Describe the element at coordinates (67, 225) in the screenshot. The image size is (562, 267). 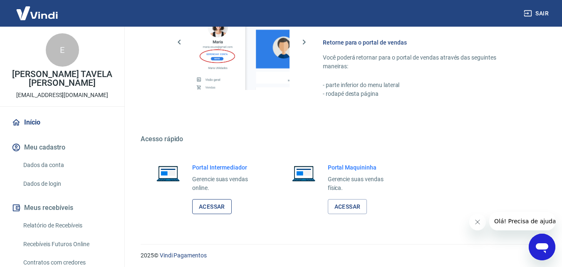
I see `a: Relatório de Recebíveis` at that location.